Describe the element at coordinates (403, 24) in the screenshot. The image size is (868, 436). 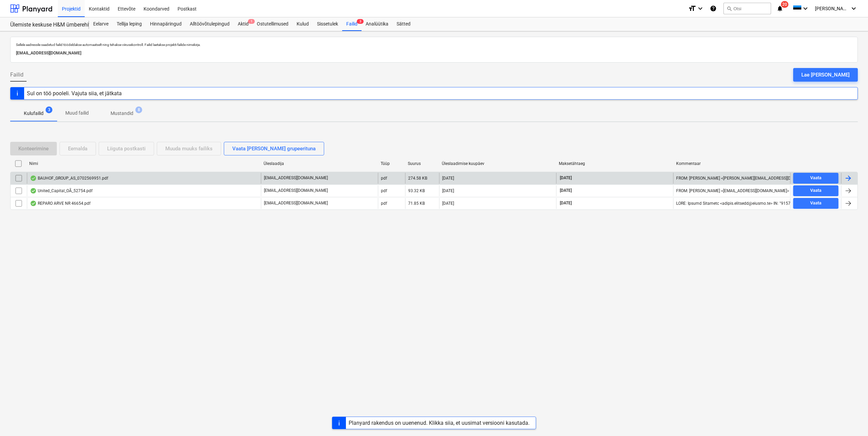
I see `a: Sätted` at that location.